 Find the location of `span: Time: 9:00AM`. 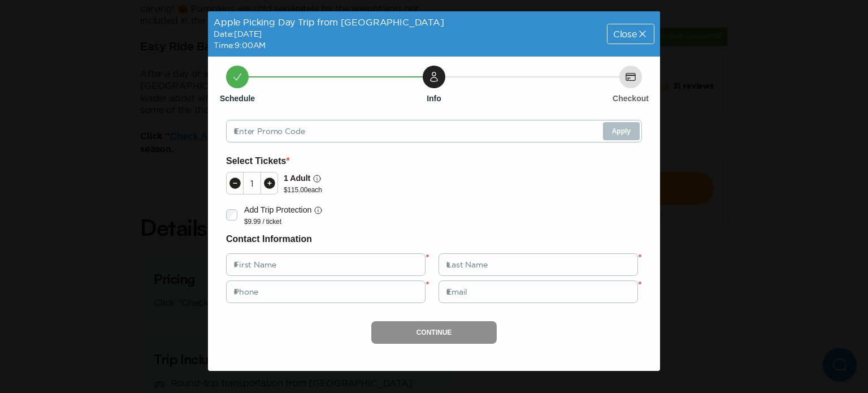

span: Time: 9:00AM is located at coordinates (240, 45).